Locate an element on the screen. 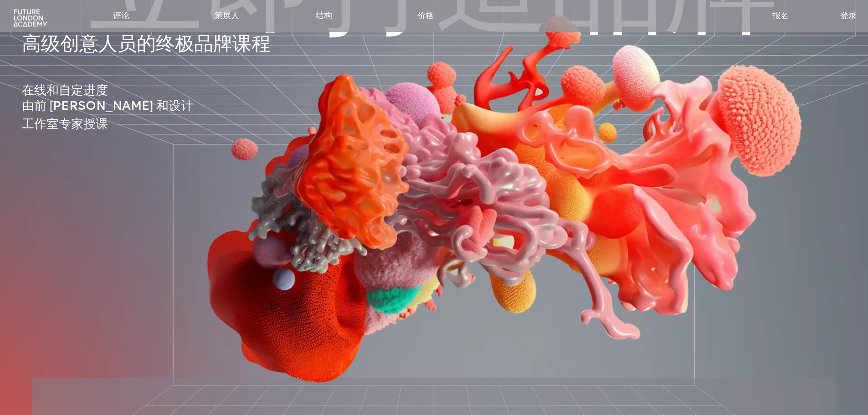  font: 高级创意人员的终极品牌课程 is located at coordinates (146, 45).